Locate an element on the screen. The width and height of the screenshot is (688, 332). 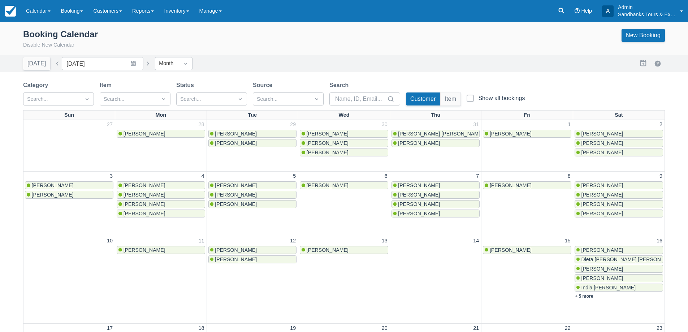
a: 14 is located at coordinates (476, 241).